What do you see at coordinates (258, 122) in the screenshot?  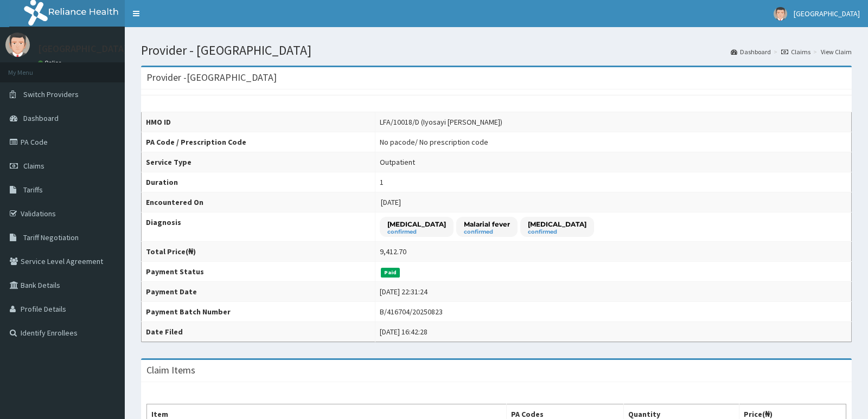 I see `th: HMO ID` at bounding box center [258, 122].